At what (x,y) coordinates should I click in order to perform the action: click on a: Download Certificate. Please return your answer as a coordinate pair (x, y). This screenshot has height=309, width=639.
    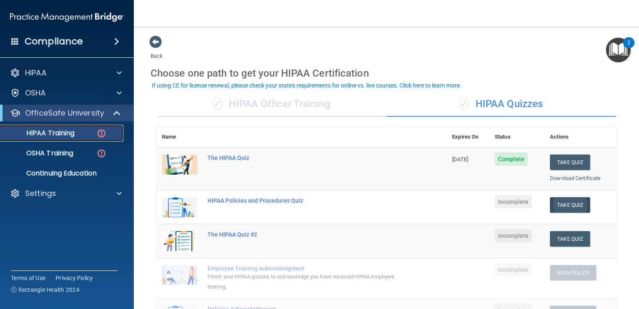
    Looking at the image, I should click on (575, 178).